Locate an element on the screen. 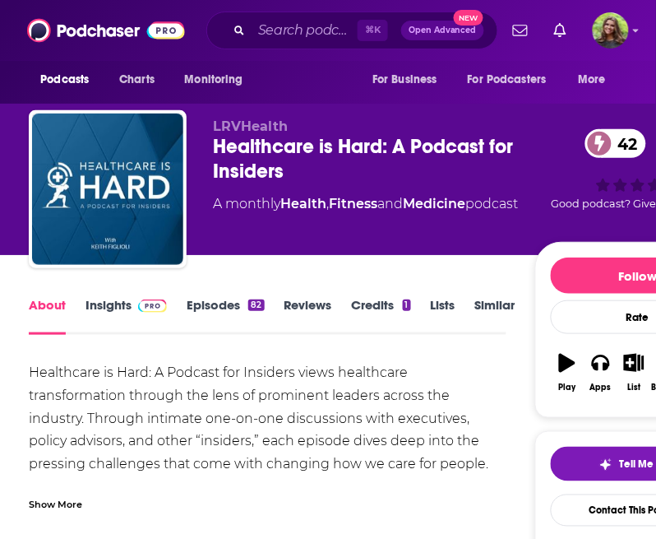 The height and width of the screenshot is (539, 656). a: Medicine is located at coordinates (434, 203).